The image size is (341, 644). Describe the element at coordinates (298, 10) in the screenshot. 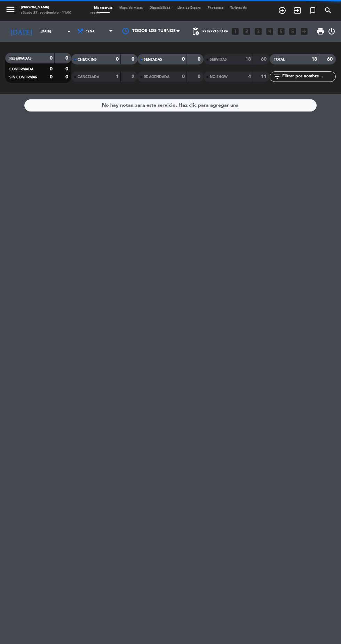

I see `i: exit_to_app` at that location.